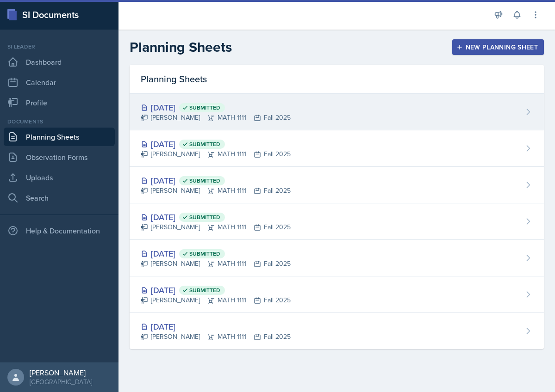 The image size is (555, 392). What do you see at coordinates (337, 79) in the screenshot?
I see `div: Planning Sheets` at bounding box center [337, 79].